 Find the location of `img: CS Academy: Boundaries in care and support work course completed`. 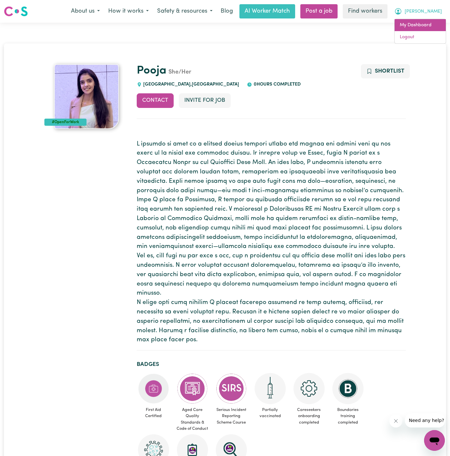

img: CS Academy: Boundaries in care and support work course completed is located at coordinates (348, 388).